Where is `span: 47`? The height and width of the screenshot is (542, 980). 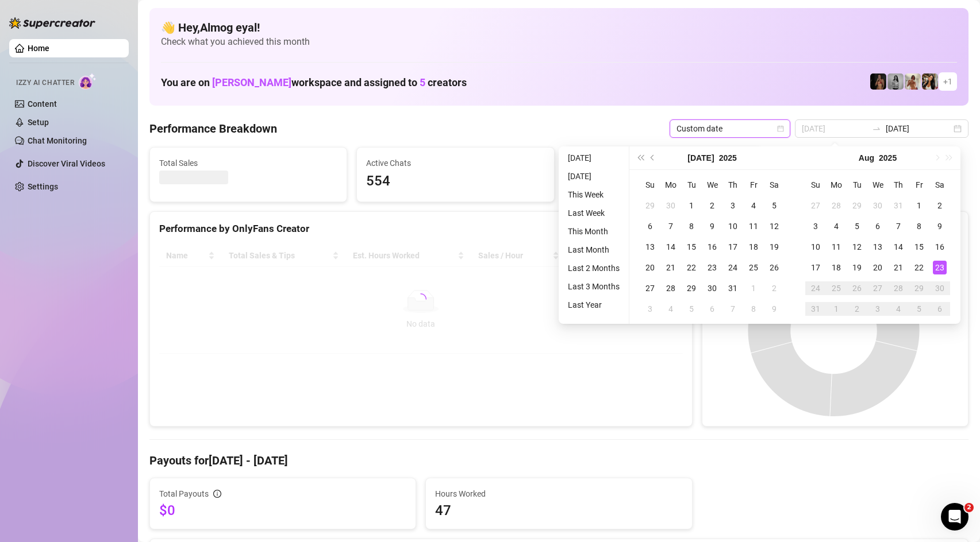
span: 47 is located at coordinates (558, 510).